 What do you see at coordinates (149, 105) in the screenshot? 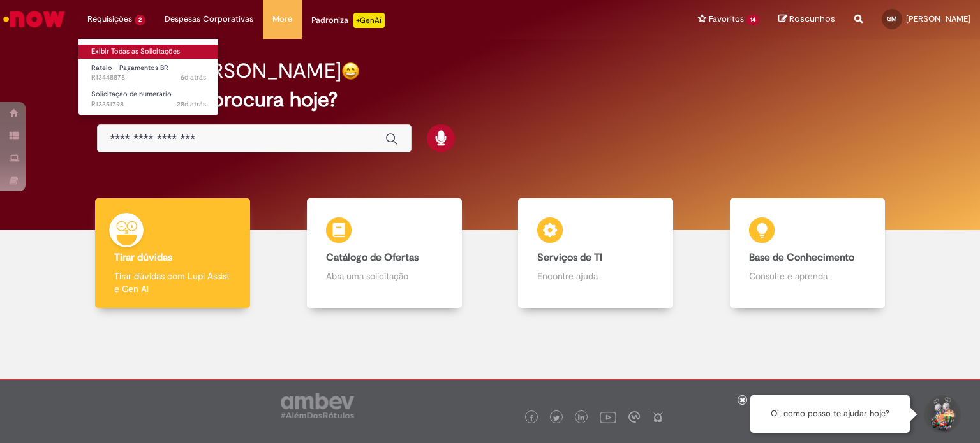
I see `span: R13351798` at bounding box center [149, 105].